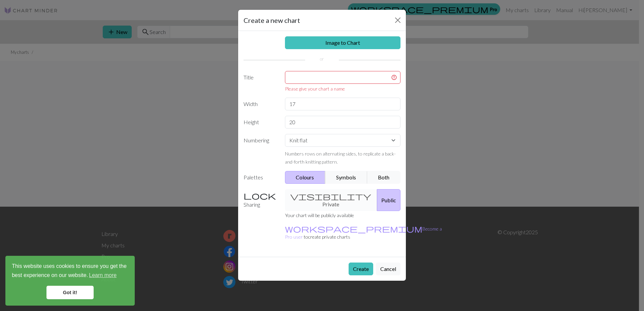 Image resolution: width=644 pixels, height=311 pixels. I want to click on button: Close, so click(398, 20).